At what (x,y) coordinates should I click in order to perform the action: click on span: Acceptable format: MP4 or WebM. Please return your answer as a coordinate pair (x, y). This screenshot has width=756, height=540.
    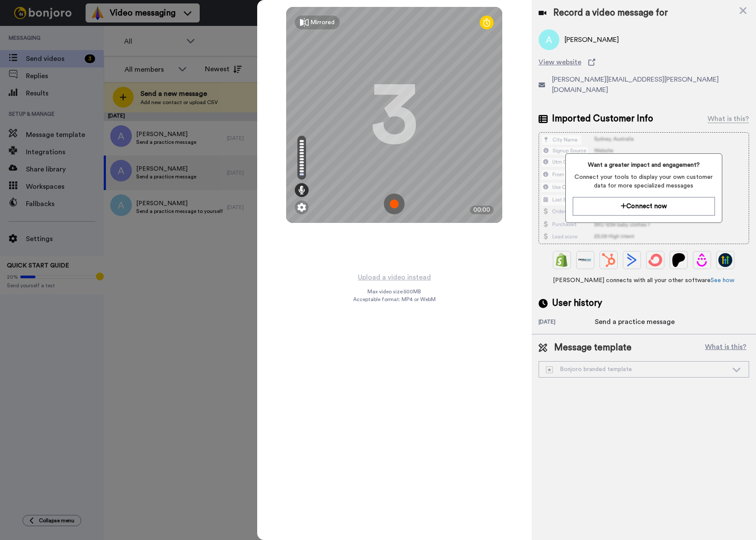
    Looking at the image, I should click on (394, 299).